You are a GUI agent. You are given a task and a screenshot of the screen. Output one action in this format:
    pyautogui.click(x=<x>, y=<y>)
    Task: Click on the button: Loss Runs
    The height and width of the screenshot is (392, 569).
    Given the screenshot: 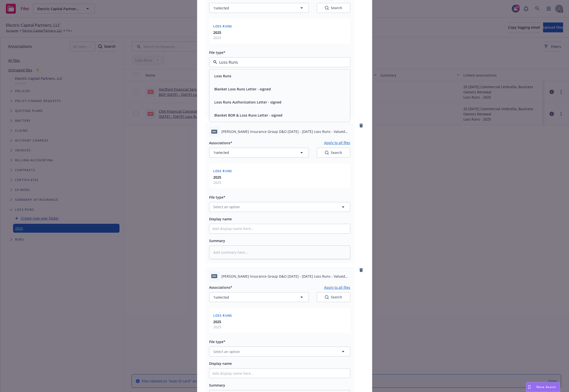 What is the action you would take?
    pyautogui.click(x=223, y=76)
    